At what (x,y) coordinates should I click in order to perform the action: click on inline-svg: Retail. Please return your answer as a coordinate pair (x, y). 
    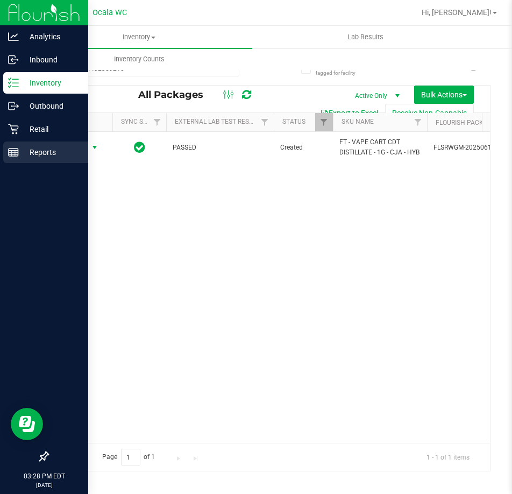
    Looking at the image, I should click on (13, 129).